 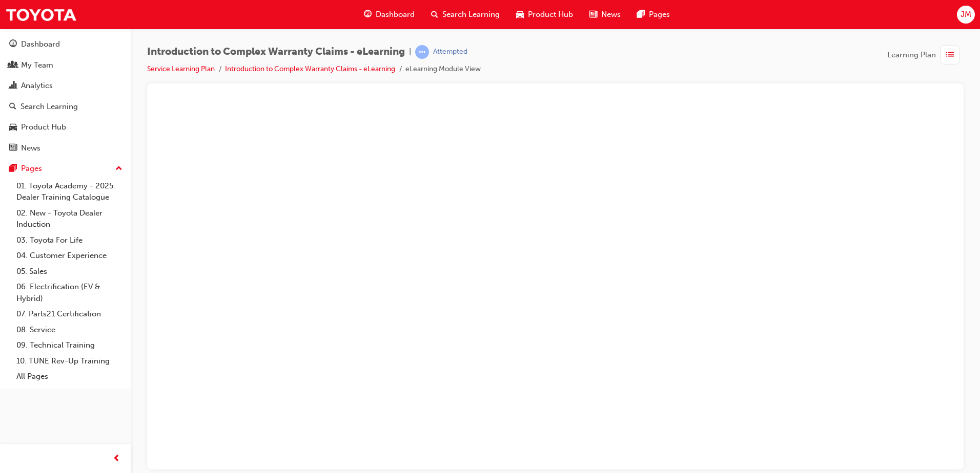 What do you see at coordinates (65, 44) in the screenshot?
I see `a: Dashboard` at bounding box center [65, 44].